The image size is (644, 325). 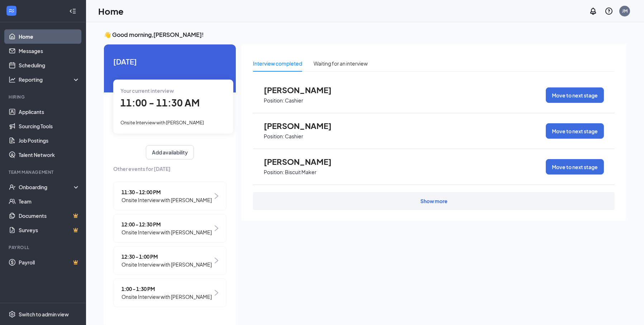 What do you see at coordinates (50, 112) in the screenshot?
I see `a: Applicants` at bounding box center [50, 112].